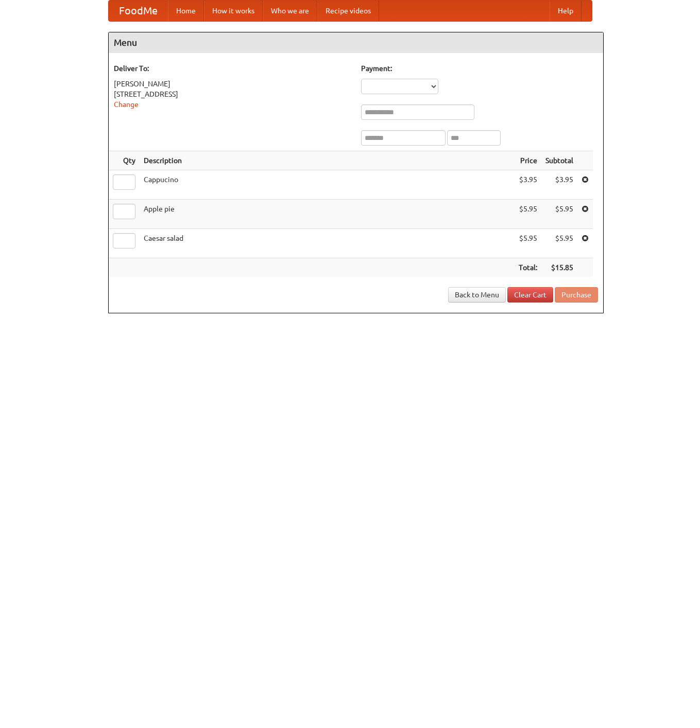 This screenshot has width=700, height=728. I want to click on h5: Deliver To:, so click(232, 69).